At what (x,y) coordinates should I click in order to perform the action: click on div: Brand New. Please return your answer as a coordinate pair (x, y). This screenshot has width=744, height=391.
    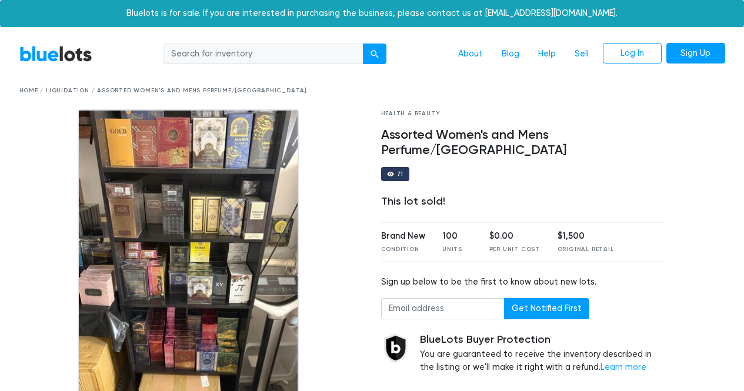
    Looking at the image, I should click on (403, 236).